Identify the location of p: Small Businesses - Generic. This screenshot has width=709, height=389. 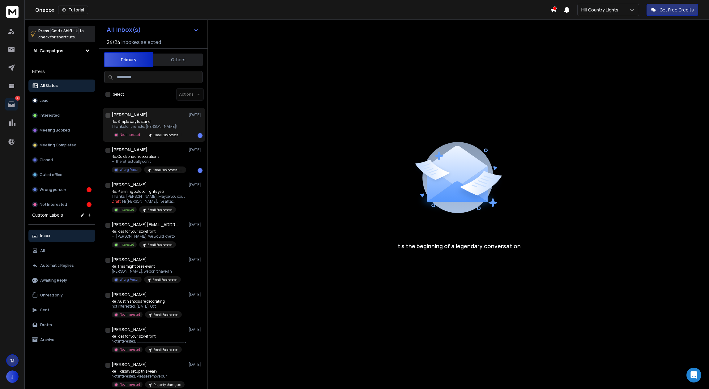
(168, 170).